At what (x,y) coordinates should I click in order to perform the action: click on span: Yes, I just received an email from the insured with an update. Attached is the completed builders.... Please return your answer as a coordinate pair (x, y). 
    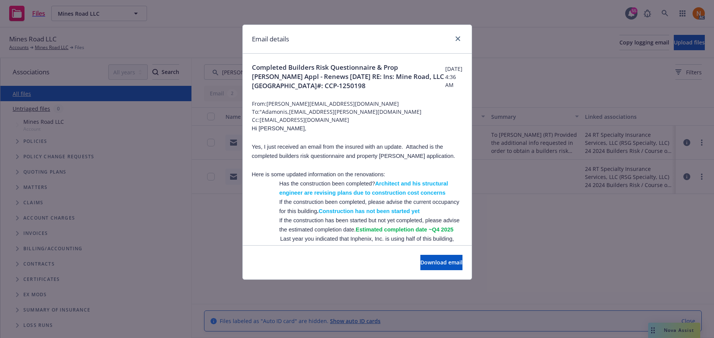
    Looking at the image, I should click on (354, 151).